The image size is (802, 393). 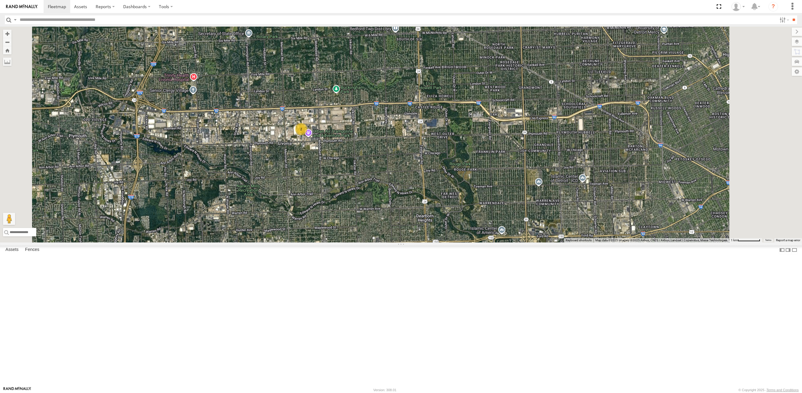 I want to click on div: 2, so click(x=301, y=129).